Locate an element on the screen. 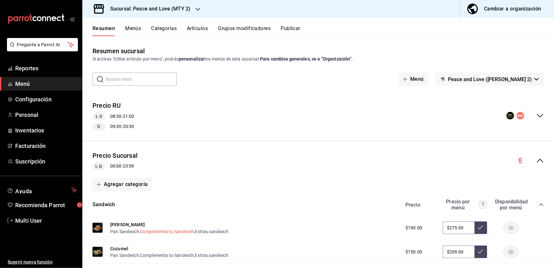  button: Resumen is located at coordinates (104, 31).